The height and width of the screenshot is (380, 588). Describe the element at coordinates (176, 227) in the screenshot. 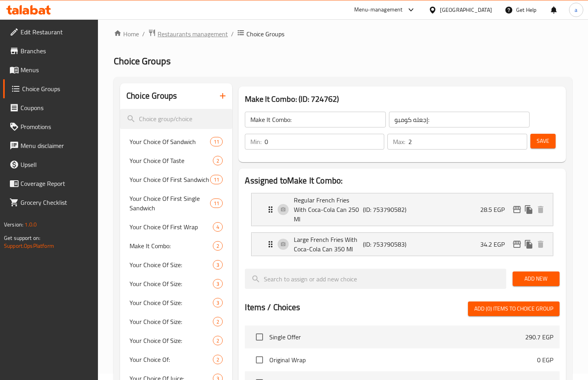

I see `div: Your Choice Of First Wrap4` at that location.